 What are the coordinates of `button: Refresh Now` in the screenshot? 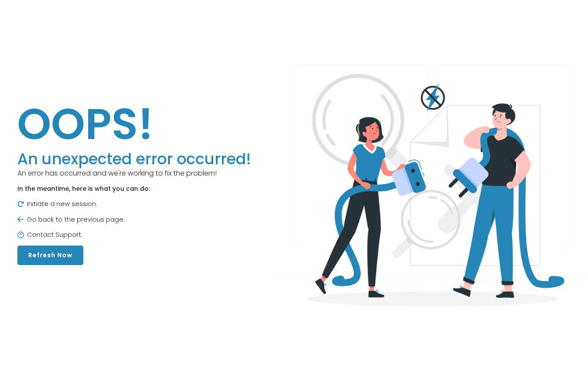 It's located at (50, 256).